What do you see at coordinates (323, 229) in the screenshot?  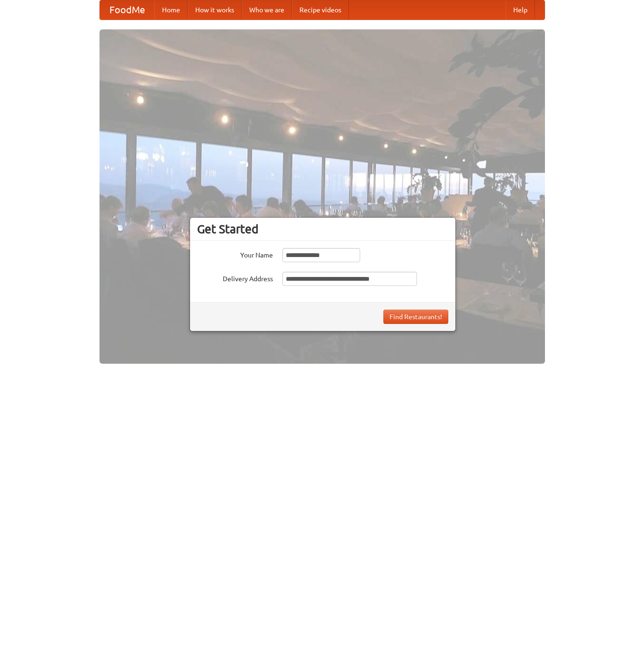 I see `h3: Get Started` at bounding box center [323, 229].